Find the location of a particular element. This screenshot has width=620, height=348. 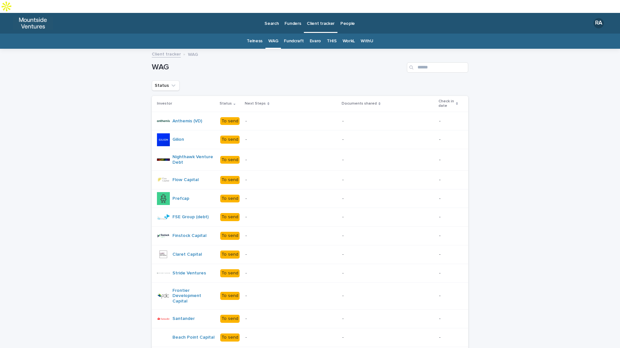

p: Client tracker is located at coordinates (321, 20).